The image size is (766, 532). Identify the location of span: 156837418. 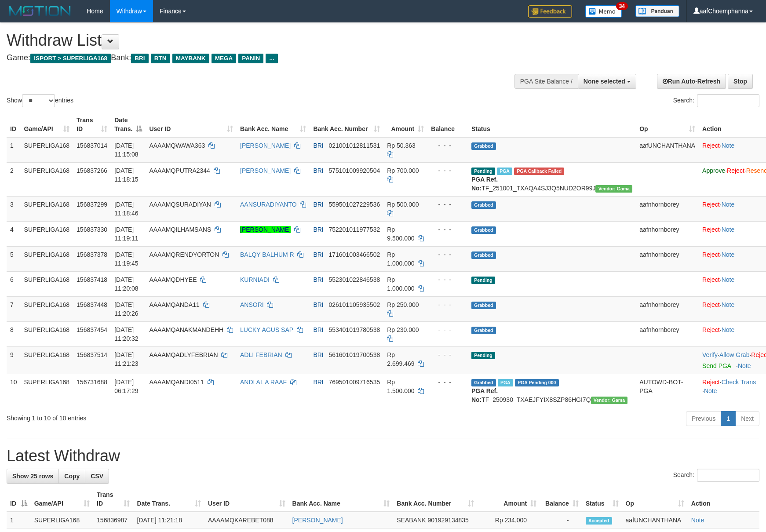
(92, 279).